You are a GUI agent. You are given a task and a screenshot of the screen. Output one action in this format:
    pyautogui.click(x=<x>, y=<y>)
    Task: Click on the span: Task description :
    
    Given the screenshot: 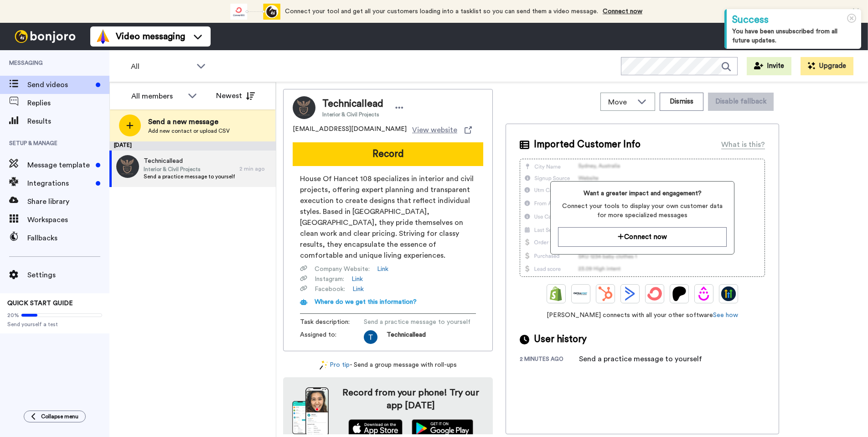 What is the action you would take?
    pyautogui.click(x=332, y=322)
    